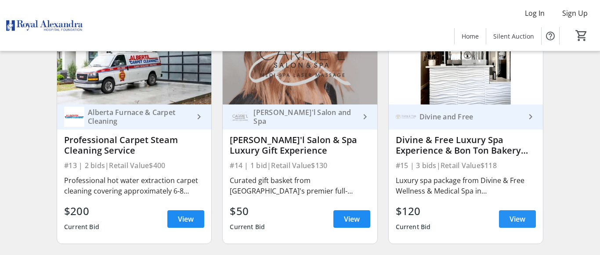 This screenshot has height=255, width=600. I want to click on button: Cart, so click(581, 36).